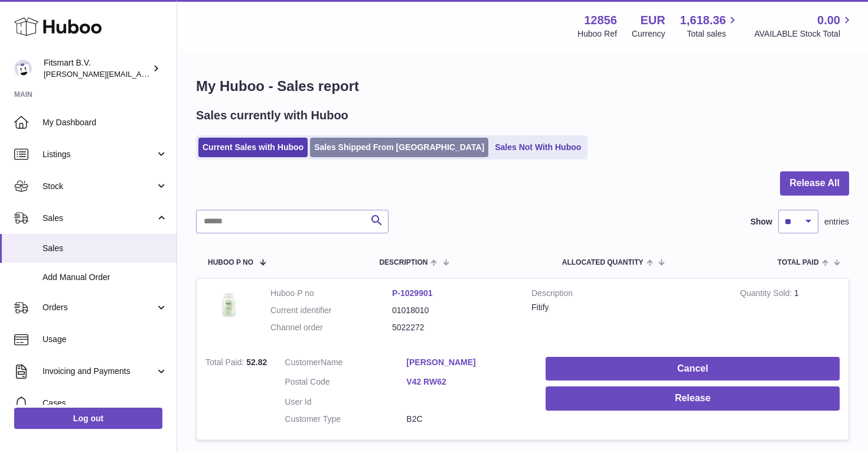 The height and width of the screenshot is (452, 868). What do you see at coordinates (97, 68) in the screenshot?
I see `div: Fitsmart B.V.` at bounding box center [97, 68].